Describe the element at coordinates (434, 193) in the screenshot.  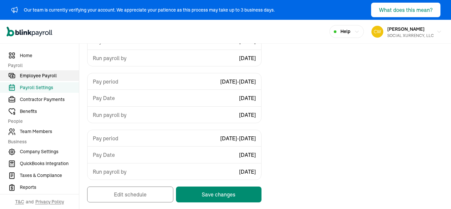
I see `div: Chat Widget` at that location.